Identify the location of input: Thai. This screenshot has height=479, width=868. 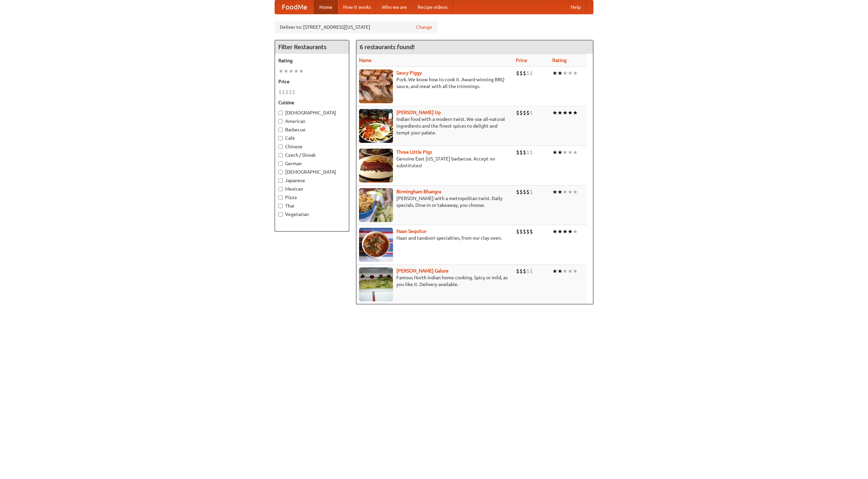
(280, 206).